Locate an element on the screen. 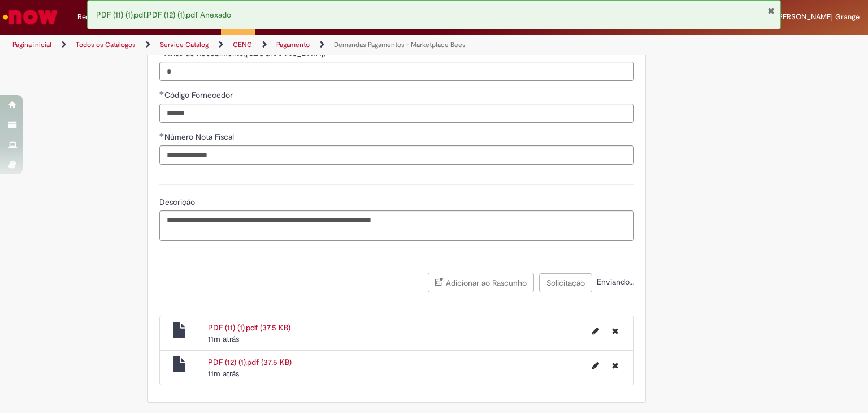 Image resolution: width=868 pixels, height=413 pixels. button: Excluir PDF (11) (1).pdf is located at coordinates (615, 331).